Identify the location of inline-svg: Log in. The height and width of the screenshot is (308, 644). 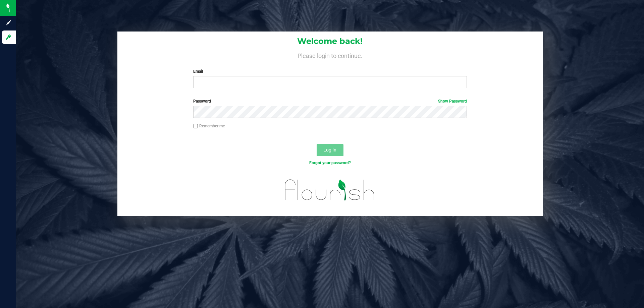
(8, 37).